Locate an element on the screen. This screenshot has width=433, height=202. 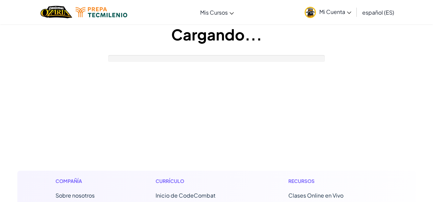
a: Clases Online en Vivo is located at coordinates (316, 196).